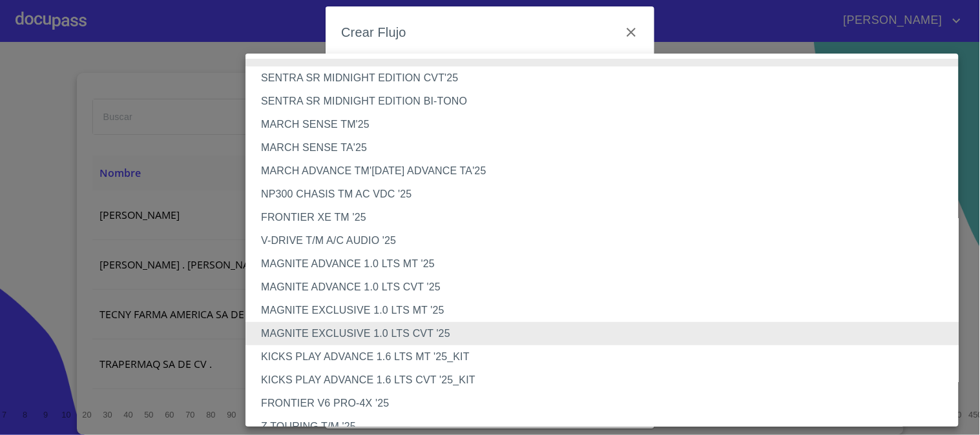  What do you see at coordinates (607, 380) in the screenshot?
I see `li: KICKS PLAY ADVANCE 1.6 LTS CVT '25_KIT` at bounding box center [607, 380].